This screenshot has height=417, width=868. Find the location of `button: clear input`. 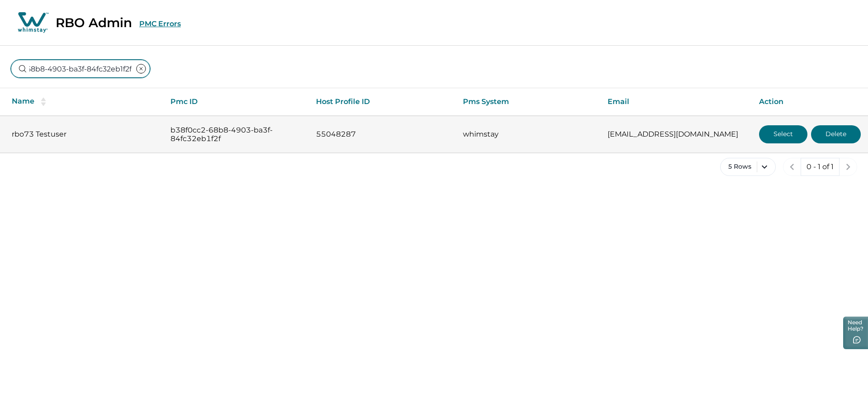

button: clear input is located at coordinates (141, 69).